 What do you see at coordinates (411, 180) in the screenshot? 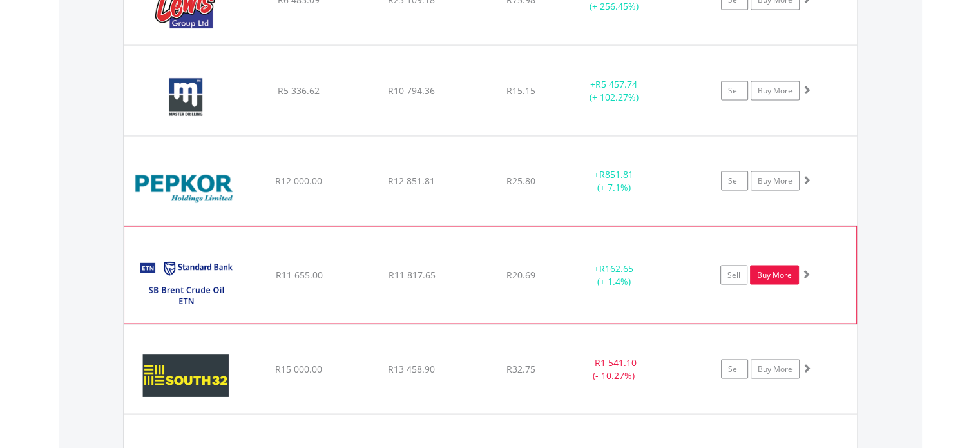
I see `span: R12 851.81` at bounding box center [411, 180].